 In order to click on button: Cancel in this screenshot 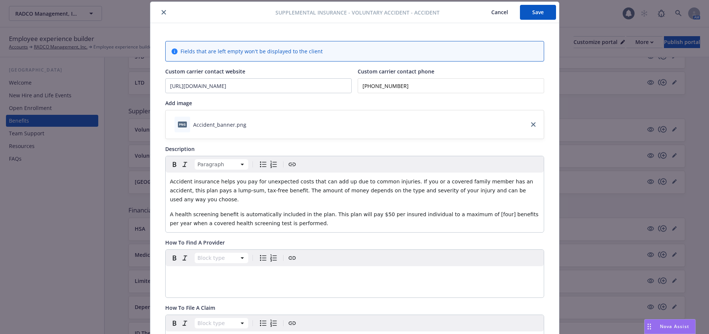, I will do `click(500, 12)`.